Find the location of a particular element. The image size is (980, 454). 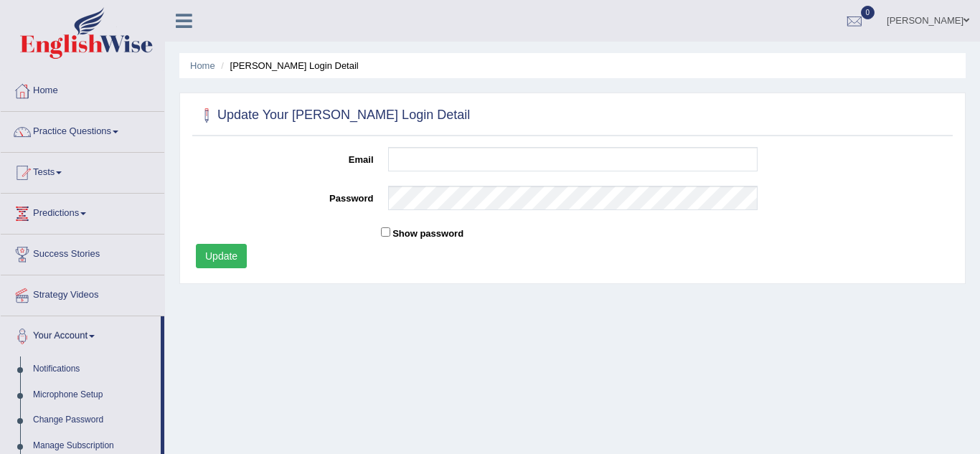

a: Practice Questions is located at coordinates (83, 130).